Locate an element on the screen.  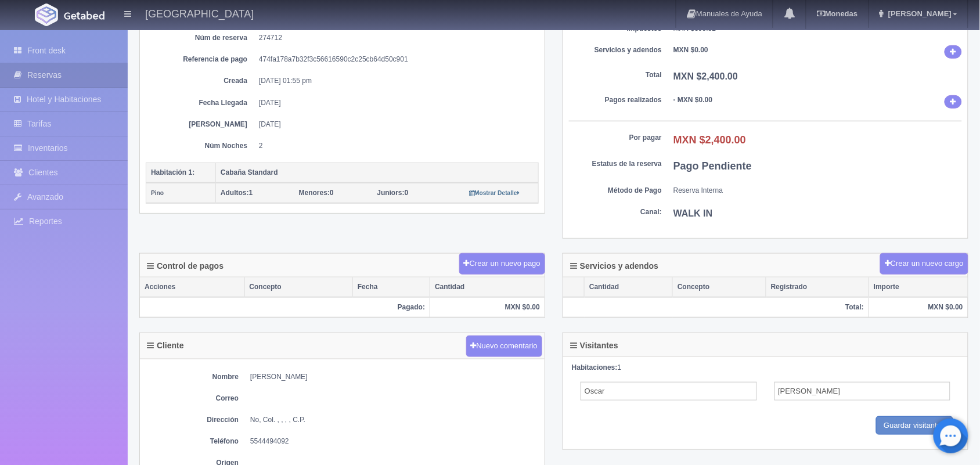
strong: Habitaciones: is located at coordinates (595, 368).